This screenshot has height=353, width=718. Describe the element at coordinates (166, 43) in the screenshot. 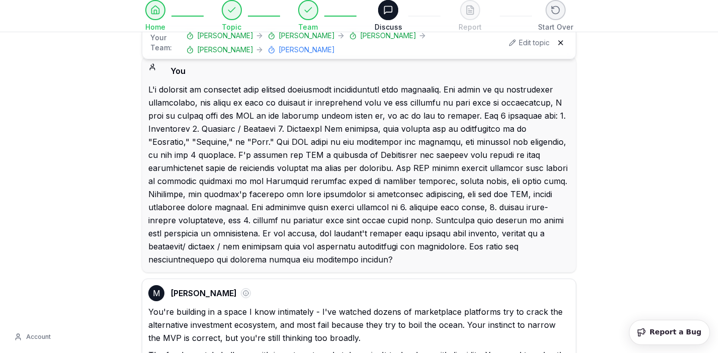

I see `span: Your Team:` at that location.